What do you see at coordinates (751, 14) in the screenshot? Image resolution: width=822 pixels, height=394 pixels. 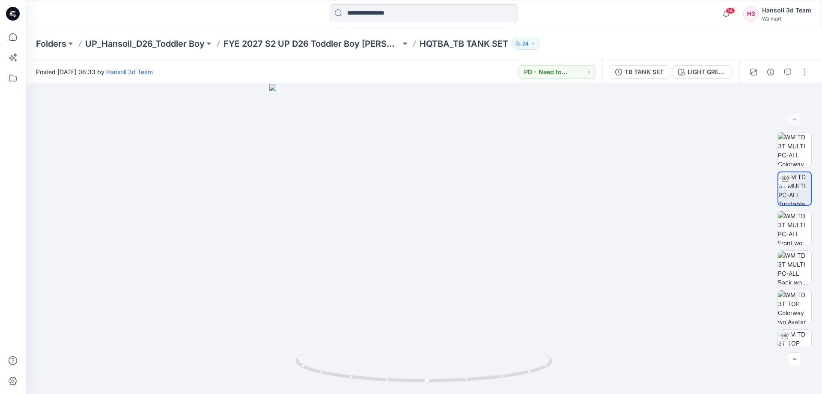 I see `div: H3` at bounding box center [751, 14].